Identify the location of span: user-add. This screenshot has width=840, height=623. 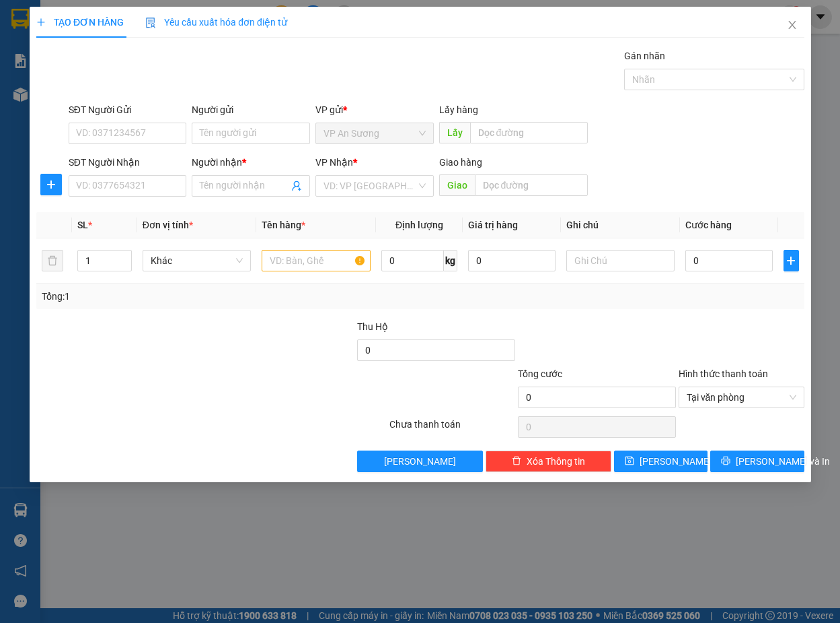
(296, 186).